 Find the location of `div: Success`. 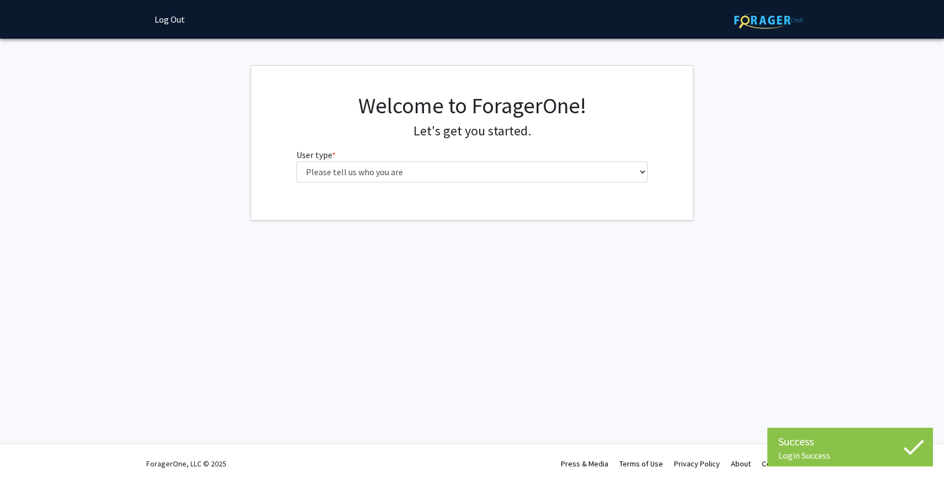

div: Success is located at coordinates (850, 441).